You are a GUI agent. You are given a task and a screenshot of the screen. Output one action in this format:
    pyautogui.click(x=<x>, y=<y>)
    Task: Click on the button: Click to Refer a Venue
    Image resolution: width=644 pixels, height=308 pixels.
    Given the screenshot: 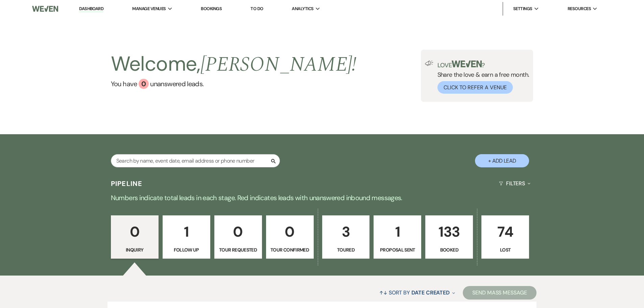 What is the action you would take?
    pyautogui.click(x=475, y=87)
    